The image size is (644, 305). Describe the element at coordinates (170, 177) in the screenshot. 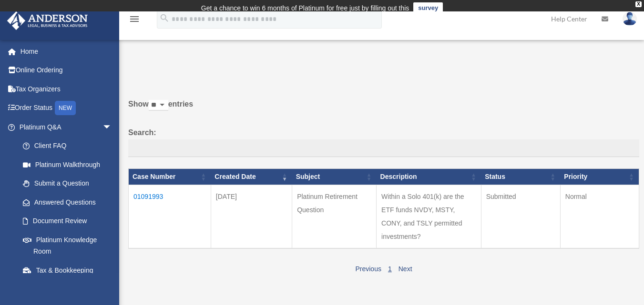

I see `th: Case Number: activate to sort column ascending` at that location.